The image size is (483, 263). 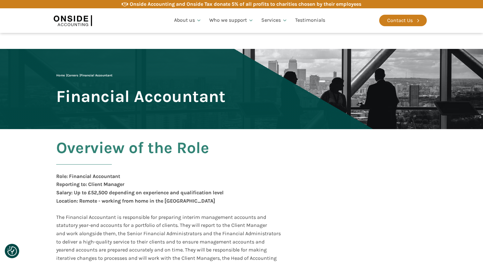 I want to click on a: Services, so click(x=274, y=20).